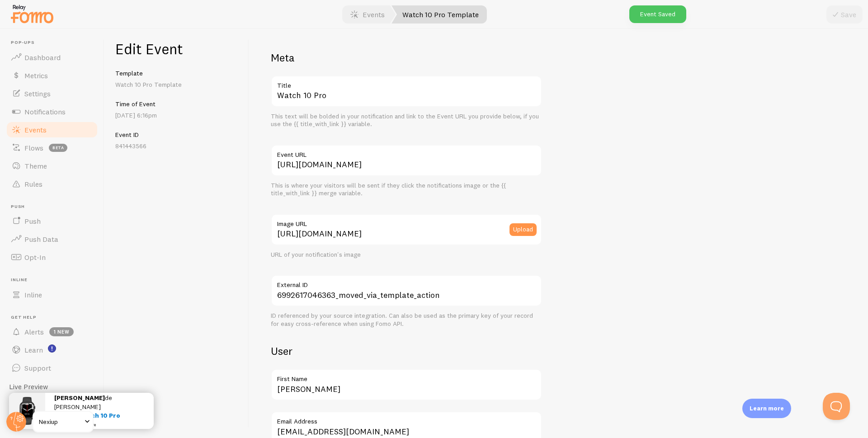 This screenshot has height=438, width=868. What do you see at coordinates (176, 73) in the screenshot?
I see `h5: Template` at bounding box center [176, 73].